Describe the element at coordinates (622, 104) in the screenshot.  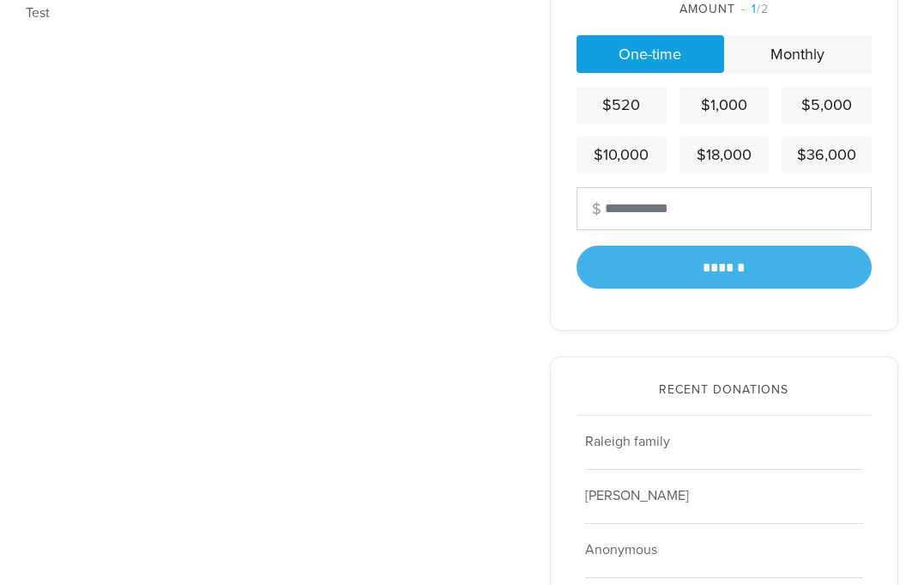
I see `div: $520` at that location.